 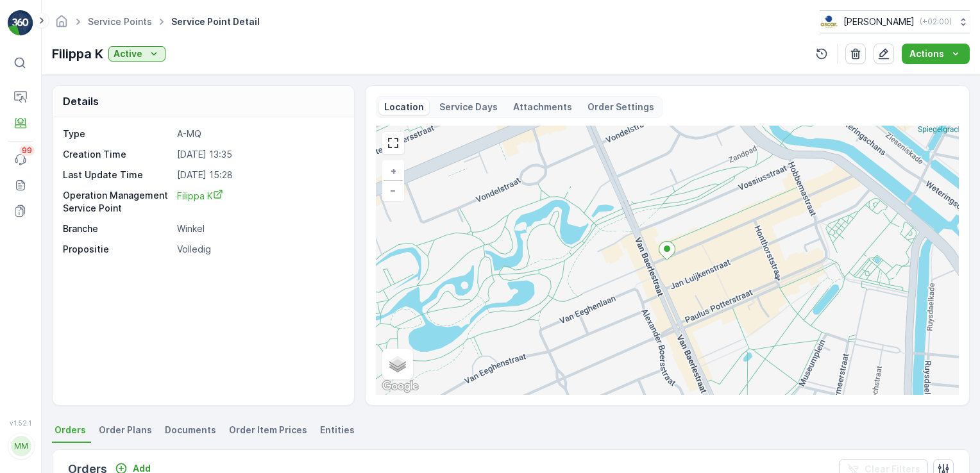 I want to click on button: Active, so click(x=137, y=54).